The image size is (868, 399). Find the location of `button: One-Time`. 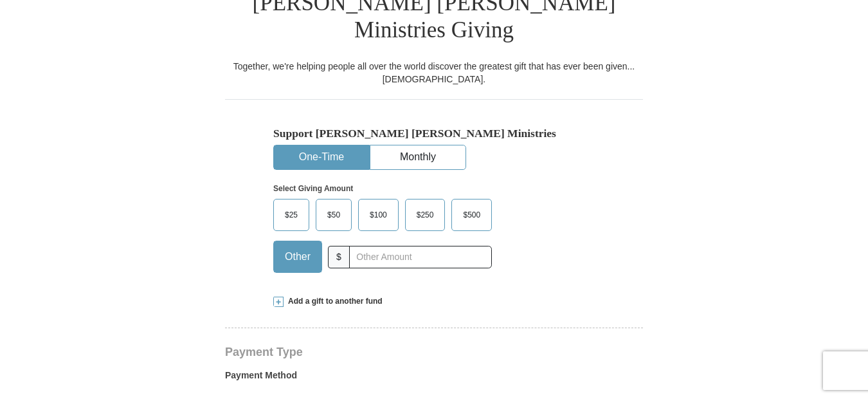

button: One-Time is located at coordinates (321, 157).